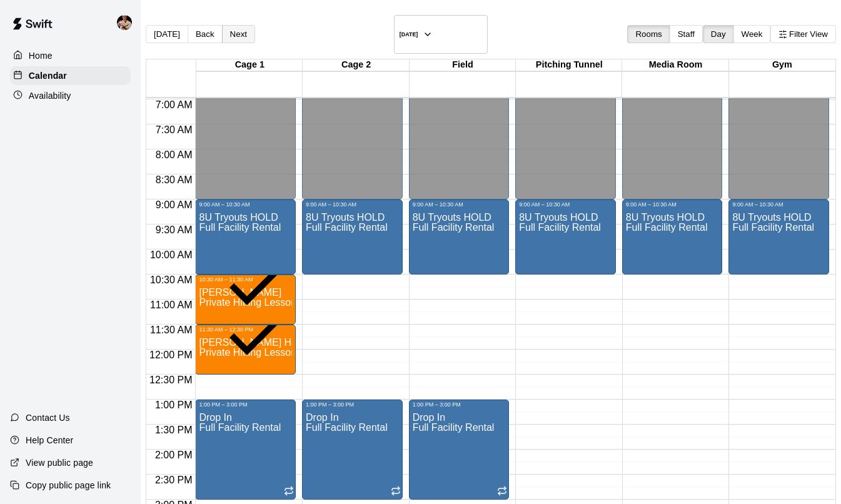 The height and width of the screenshot is (504, 841). What do you see at coordinates (174, 204) in the screenshot?
I see `span: 9:00 AM` at bounding box center [174, 204].